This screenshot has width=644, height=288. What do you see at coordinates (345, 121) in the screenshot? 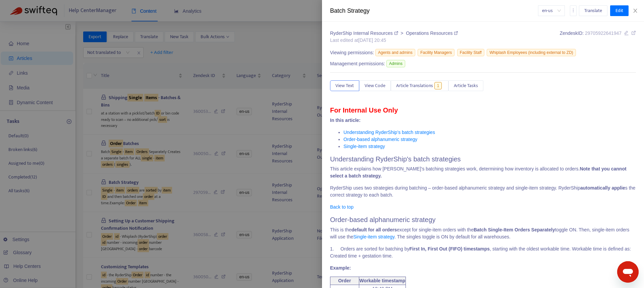
I see `strong: In this article:` at bounding box center [345, 121].